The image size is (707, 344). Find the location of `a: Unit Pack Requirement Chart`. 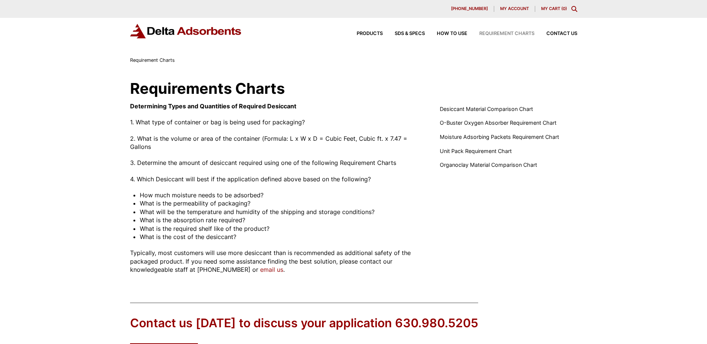

a: Unit Pack Requirement Chart is located at coordinates (475, 151).